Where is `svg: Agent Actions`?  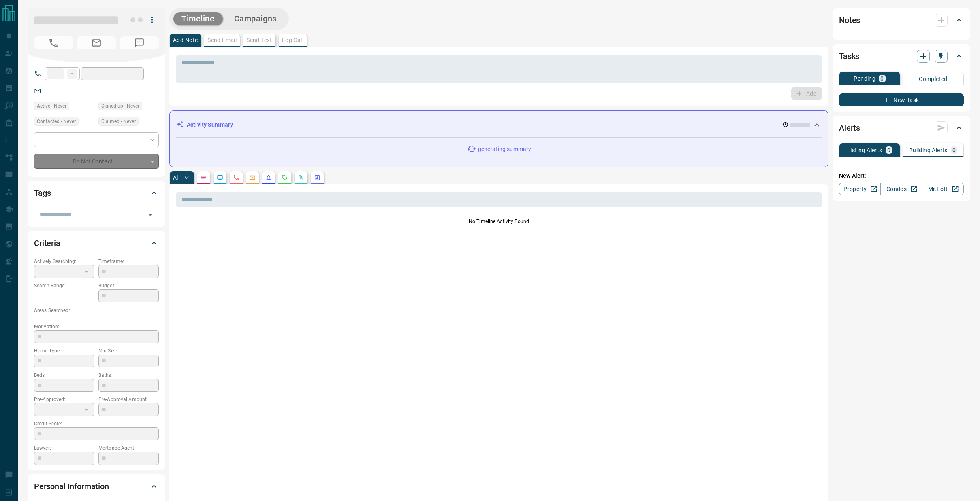
svg: Agent Actions is located at coordinates (317, 178).